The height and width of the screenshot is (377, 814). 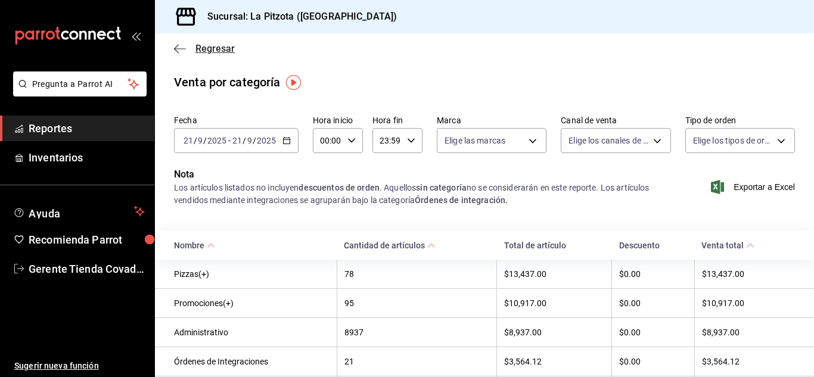 What do you see at coordinates (79, 366) in the screenshot?
I see `span: Sugerir nueva función` at bounding box center [79, 366].